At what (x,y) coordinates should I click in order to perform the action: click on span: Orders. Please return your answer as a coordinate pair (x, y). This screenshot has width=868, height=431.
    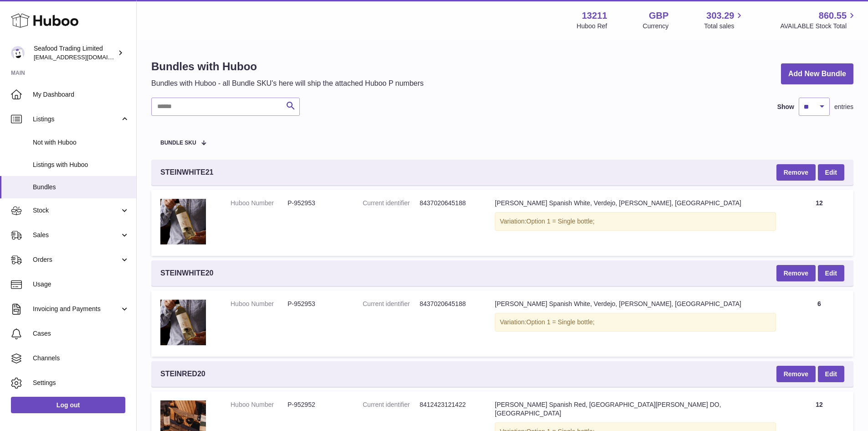
    Looking at the image, I should click on (76, 260).